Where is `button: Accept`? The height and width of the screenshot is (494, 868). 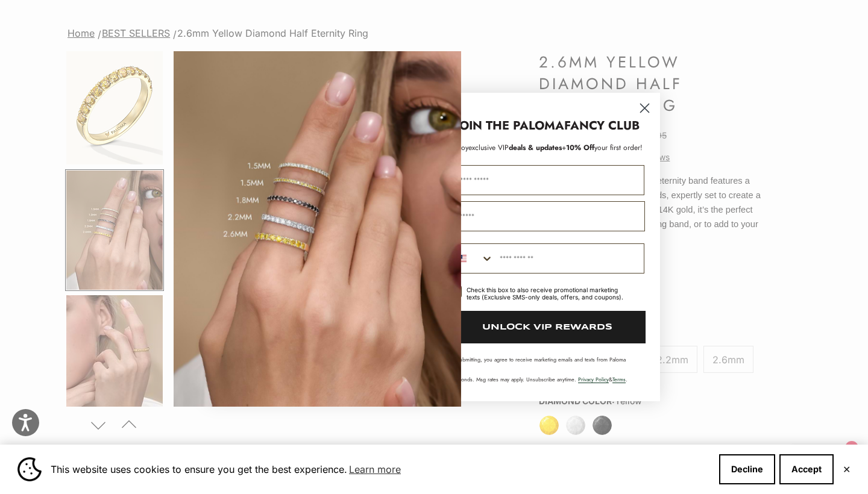
button: Accept is located at coordinates (806, 469).